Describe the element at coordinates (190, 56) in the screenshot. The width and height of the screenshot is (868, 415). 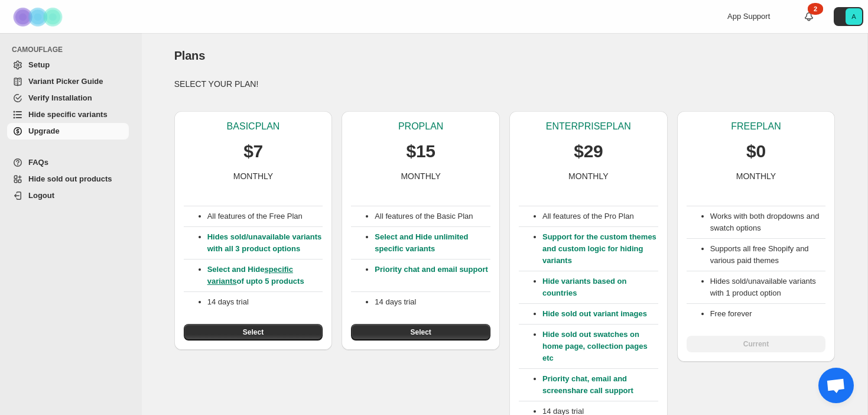
I see `span: Plans` at that location.